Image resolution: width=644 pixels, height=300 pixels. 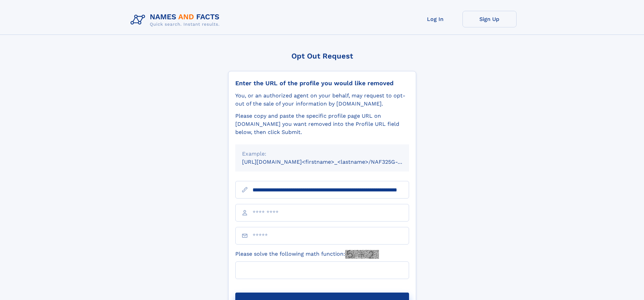 I want to click on a: Sign Up, so click(x=489, y=19).